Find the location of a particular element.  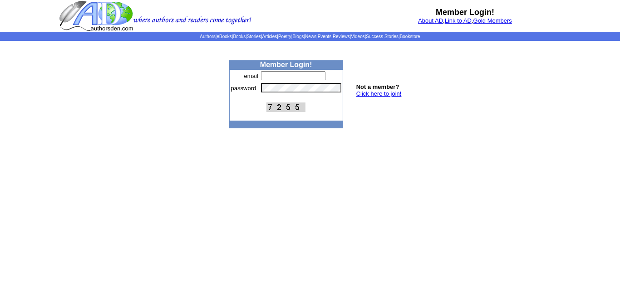

a: About AD is located at coordinates (430, 20).